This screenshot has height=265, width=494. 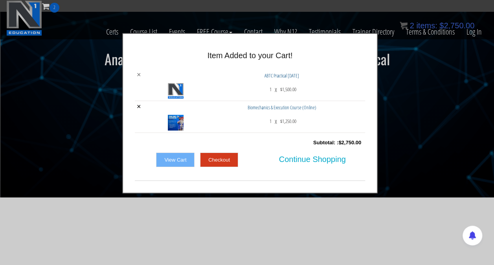 What do you see at coordinates (250, 55) in the screenshot?
I see `span: Item Added to your Cart!` at bounding box center [250, 55].